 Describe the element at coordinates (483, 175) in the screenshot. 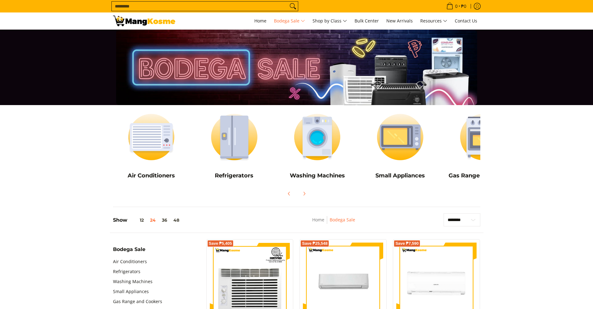

I see `h5: Gas Range and Cookers` at that location.